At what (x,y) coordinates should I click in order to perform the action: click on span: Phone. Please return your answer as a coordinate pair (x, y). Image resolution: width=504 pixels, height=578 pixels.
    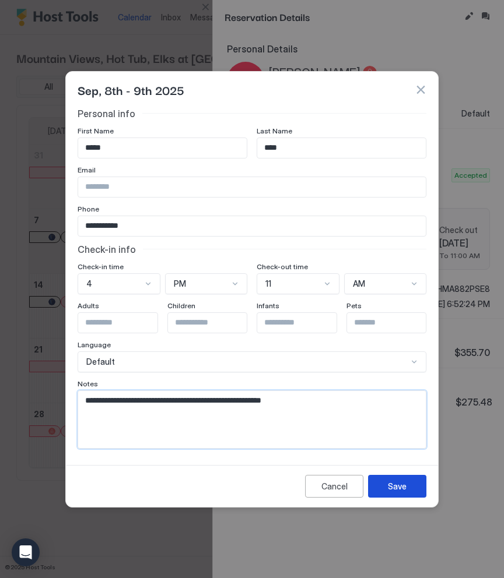
    Looking at the image, I should click on (88, 209).